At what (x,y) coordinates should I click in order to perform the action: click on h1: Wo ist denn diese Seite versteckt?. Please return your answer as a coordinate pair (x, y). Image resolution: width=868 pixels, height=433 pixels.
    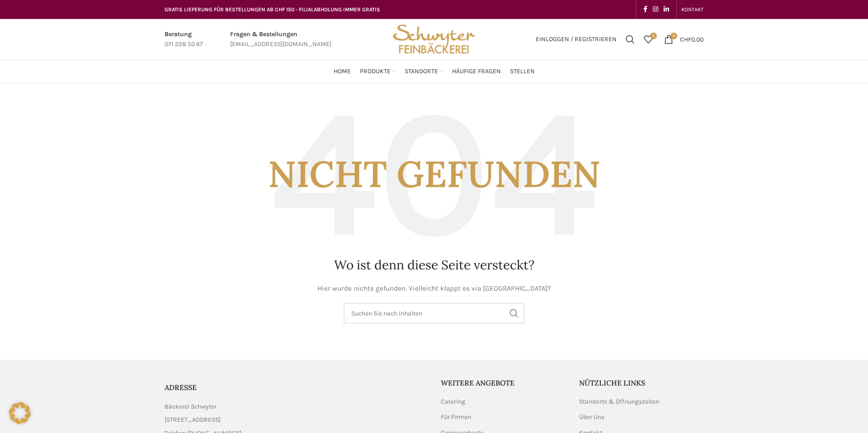
    Looking at the image, I should click on (434, 265).